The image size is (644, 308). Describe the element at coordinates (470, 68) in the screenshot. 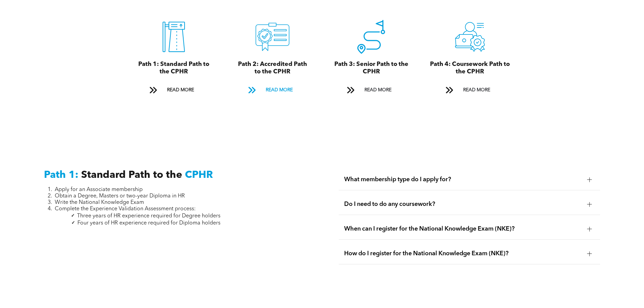

I see `span: Path 4: Coursework Path to the CPHR` at that location.